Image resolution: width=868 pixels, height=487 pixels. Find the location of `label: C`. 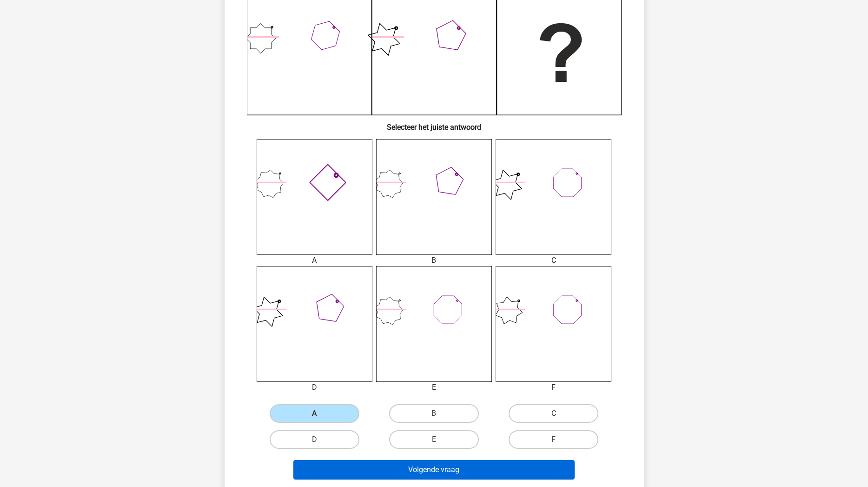

label: C is located at coordinates (554, 414).